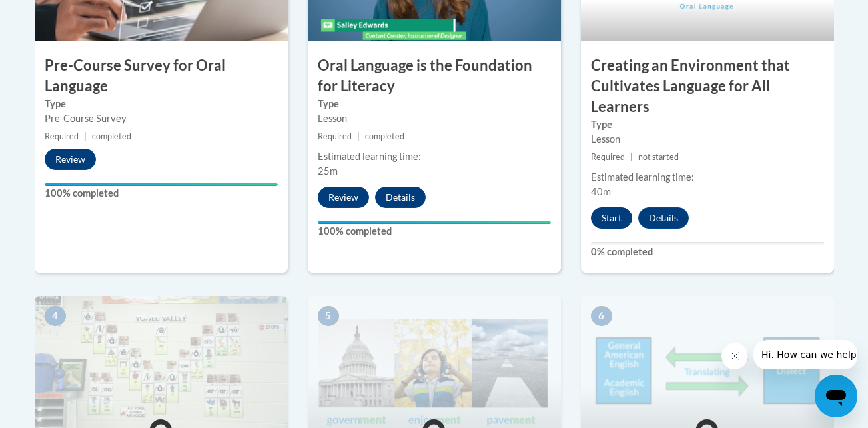 The width and height of the screenshot is (868, 428). I want to click on span: Hi. How can we help?, so click(58, 15).